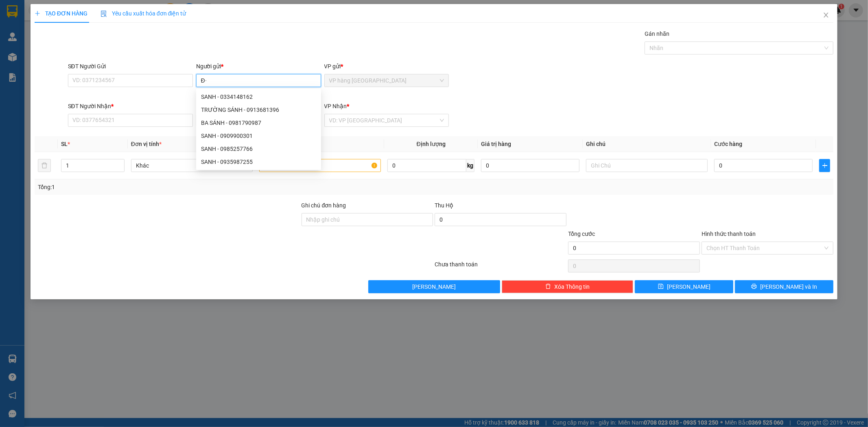 The image size is (868, 427). I want to click on span: Khác, so click(192, 165).